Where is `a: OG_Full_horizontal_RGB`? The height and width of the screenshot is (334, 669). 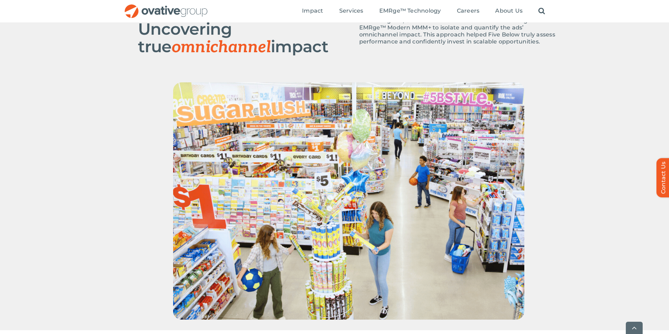
a: OG_Full_horizontal_RGB is located at coordinates (166, 7).